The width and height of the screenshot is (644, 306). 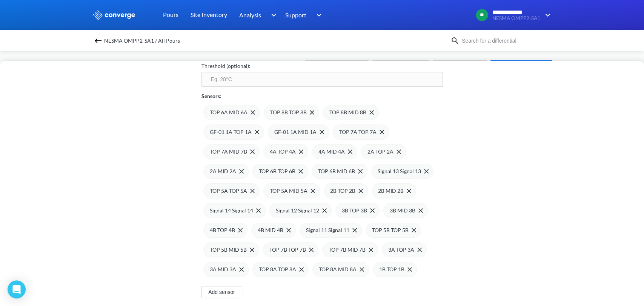 I want to click on span: TOP 7A TOP 7A, so click(x=358, y=132).